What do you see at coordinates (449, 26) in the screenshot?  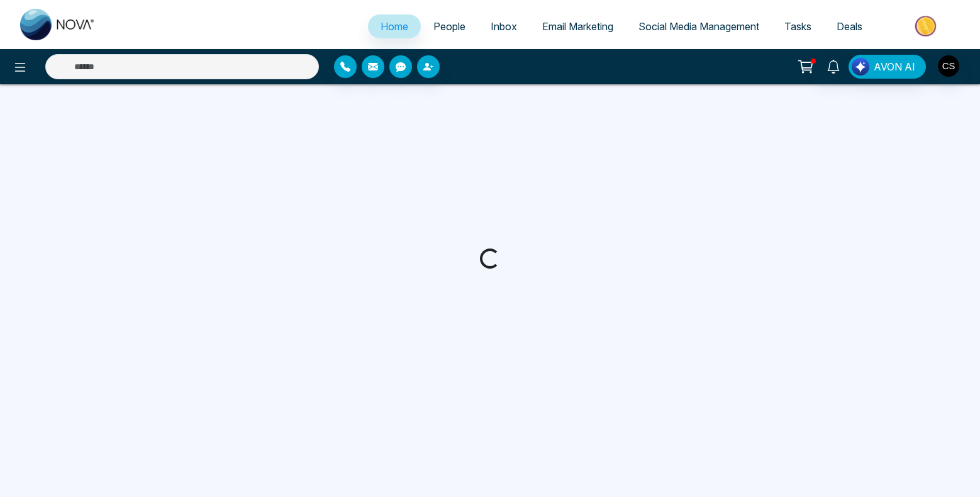 I see `span: People` at bounding box center [449, 26].